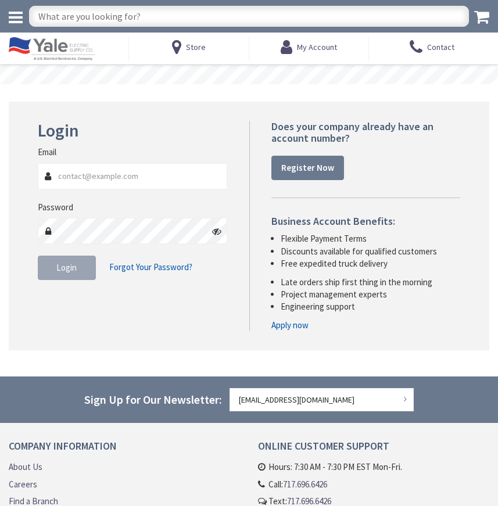 Image resolution: width=498 pixels, height=506 pixels. I want to click on a: Store, so click(189, 47).